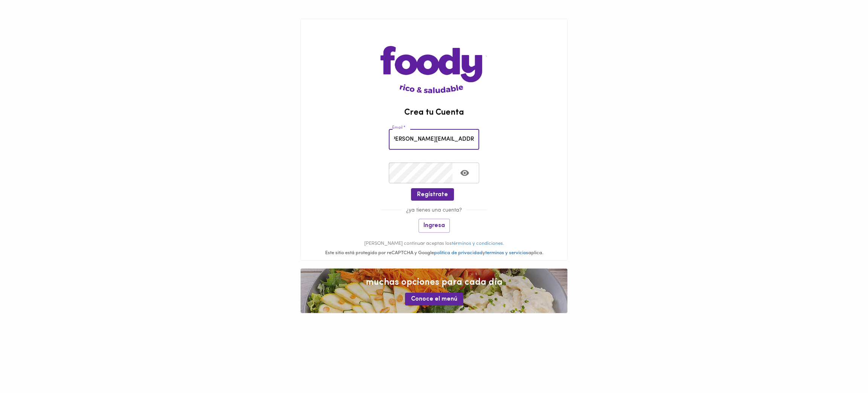 The width and height of the screenshot is (868, 393). What do you see at coordinates (477, 243) in the screenshot?
I see `a: términos y condiciones` at bounding box center [477, 243].